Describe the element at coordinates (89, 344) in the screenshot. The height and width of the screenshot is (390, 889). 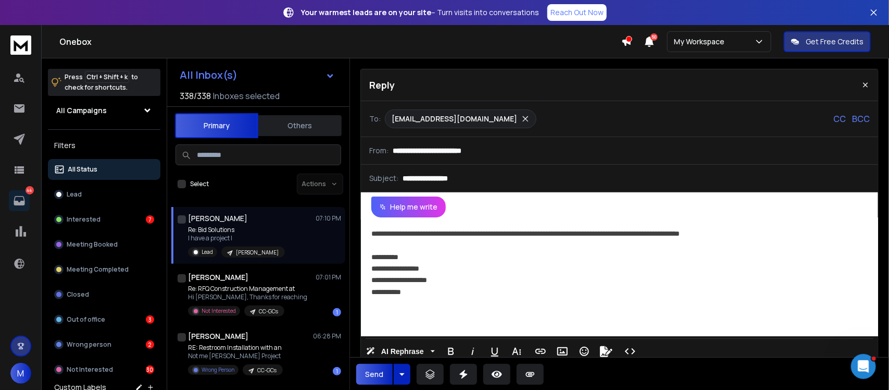
I see `p: Wrong person` at that location.